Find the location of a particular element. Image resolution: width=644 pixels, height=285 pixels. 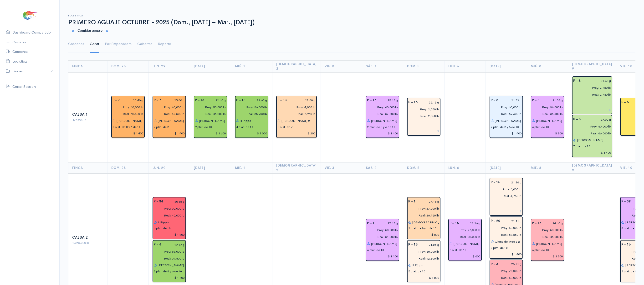

div: 9 plat. de 10 is located at coordinates (203, 127).